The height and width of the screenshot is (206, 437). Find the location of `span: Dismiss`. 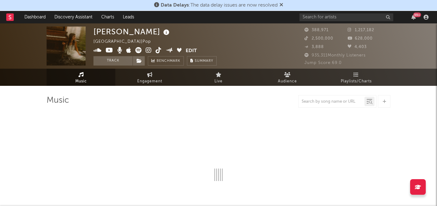

span: Dismiss is located at coordinates (281, 5).